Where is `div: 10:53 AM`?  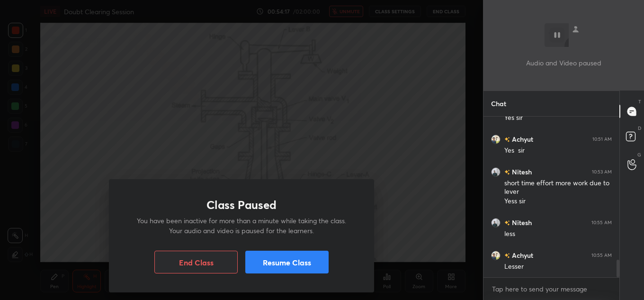 div: 10:53 AM is located at coordinates (602, 172).